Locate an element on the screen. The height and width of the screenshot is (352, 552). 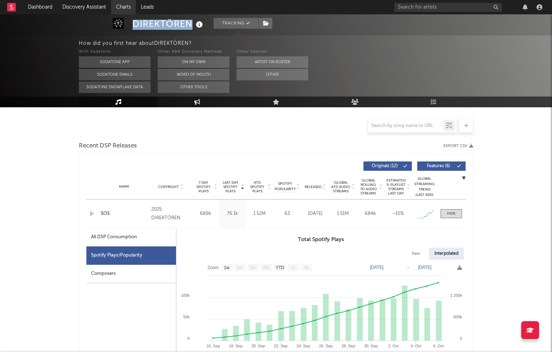
text: 6. Oct is located at coordinates (438, 346).